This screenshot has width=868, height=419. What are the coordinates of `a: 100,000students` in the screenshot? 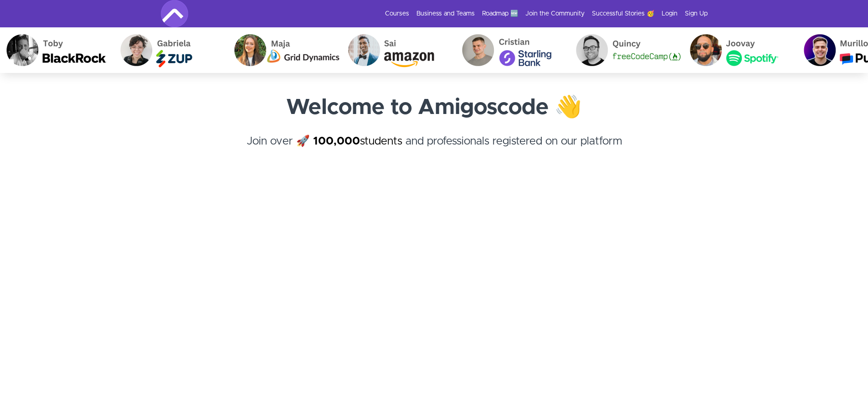 It's located at (358, 142).